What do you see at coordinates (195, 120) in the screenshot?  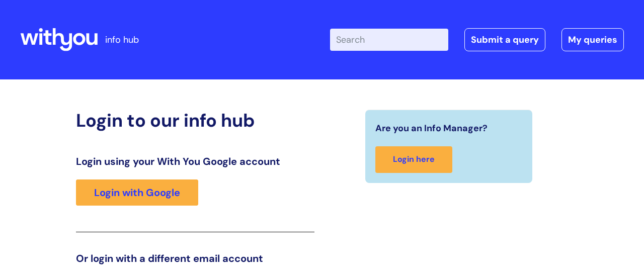 I see `h2: Login to our info hub` at bounding box center [195, 120].